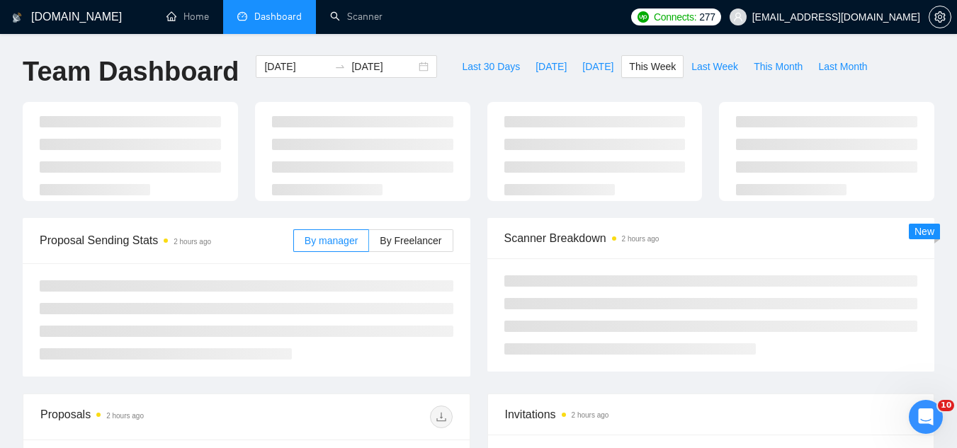 Image resolution: width=957 pixels, height=448 pixels. What do you see at coordinates (925, 232) in the screenshot?
I see `span: New` at bounding box center [925, 232].